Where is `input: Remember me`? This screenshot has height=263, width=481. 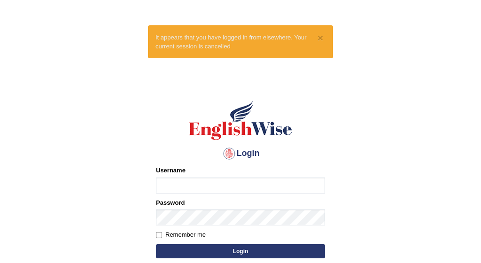
input: Remember me is located at coordinates (159, 235).